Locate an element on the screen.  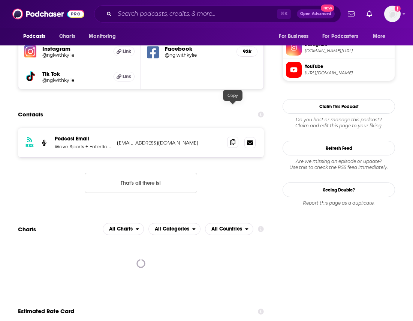
span: Monitoring is located at coordinates (102, 36).